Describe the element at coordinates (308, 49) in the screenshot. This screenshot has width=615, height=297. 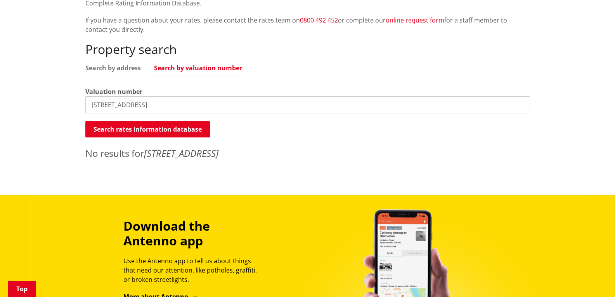
I see `h2: Property search` at that location.